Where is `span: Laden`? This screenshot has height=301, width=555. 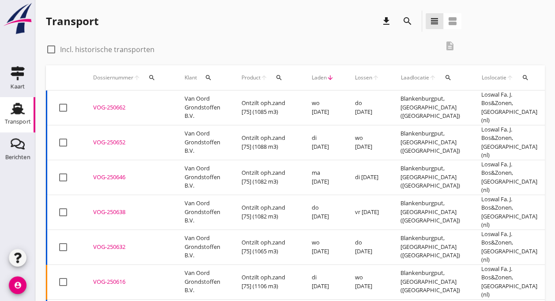 span: Laden is located at coordinates (319, 78).